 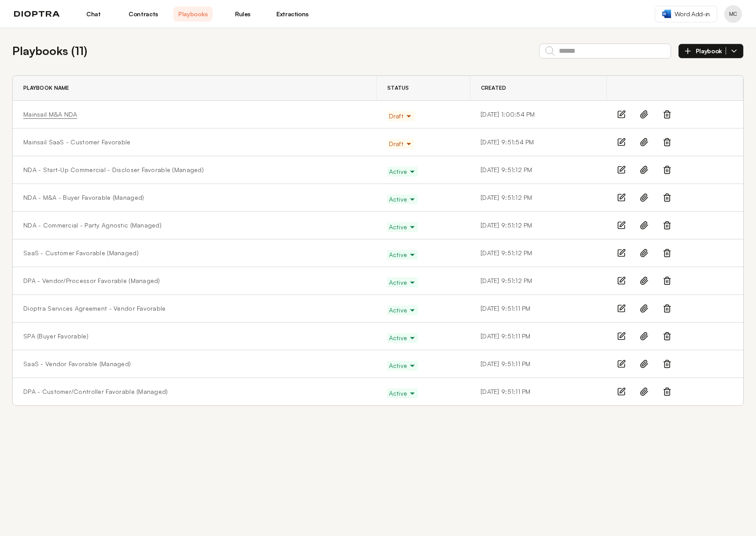 I want to click on a: Chat, so click(x=93, y=14).